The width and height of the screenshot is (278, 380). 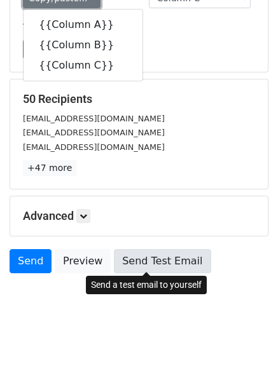 What do you see at coordinates (162, 261) in the screenshot?
I see `a: Send Test Email` at bounding box center [162, 261].